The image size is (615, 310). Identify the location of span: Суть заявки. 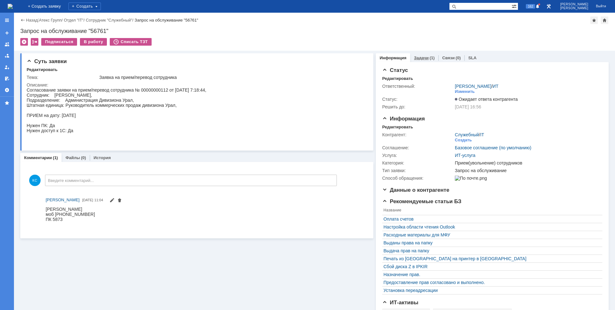
(47, 61).